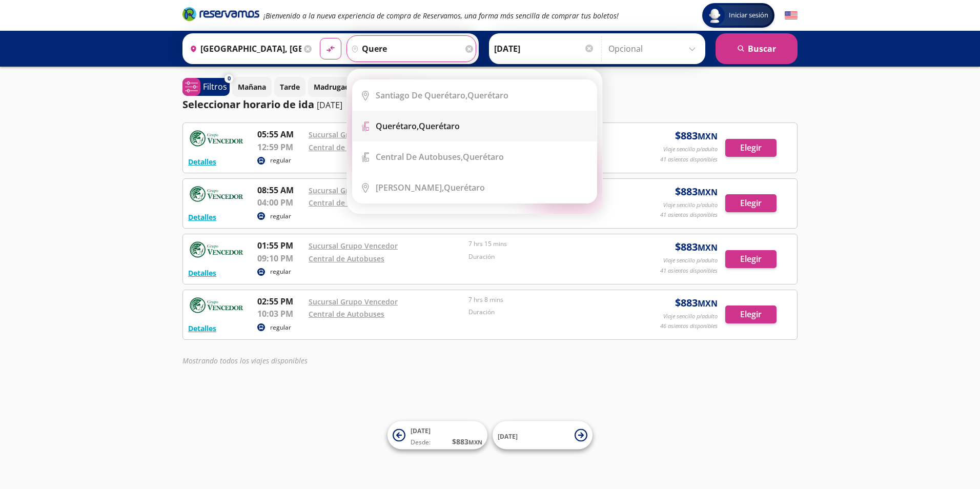 Image resolution: width=980 pixels, height=489 pixels. What do you see at coordinates (280, 301) in the screenshot?
I see `p: 02:55 PM` at bounding box center [280, 301].